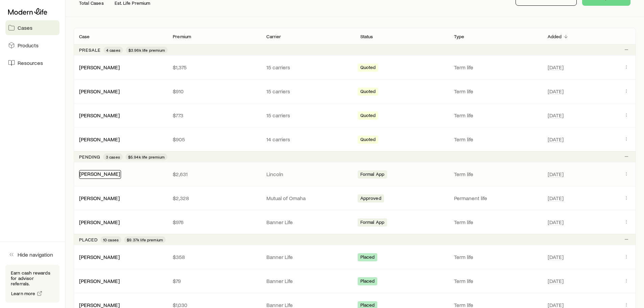  Describe the element at coordinates (308, 198) in the screenshot. I see `p: Mutual of Omaha` at that location.